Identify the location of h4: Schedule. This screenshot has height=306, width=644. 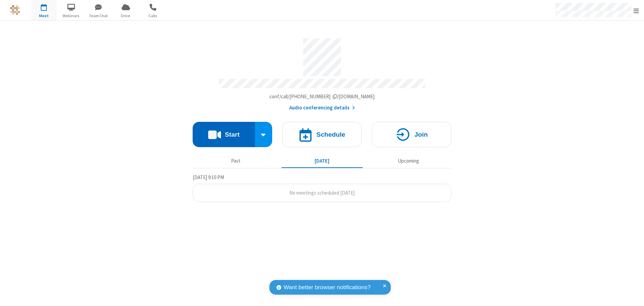
(331, 135).